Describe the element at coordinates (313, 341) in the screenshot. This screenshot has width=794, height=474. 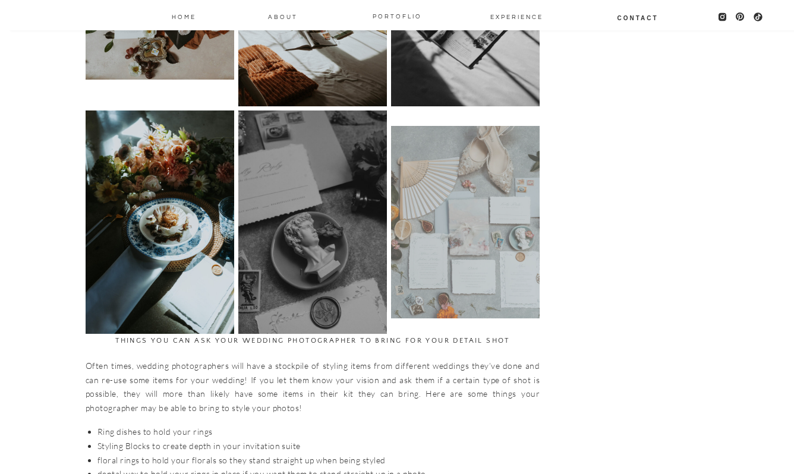
I see `h3: Things you can ask your wedding photographer to bring for your detail shot` at that location.